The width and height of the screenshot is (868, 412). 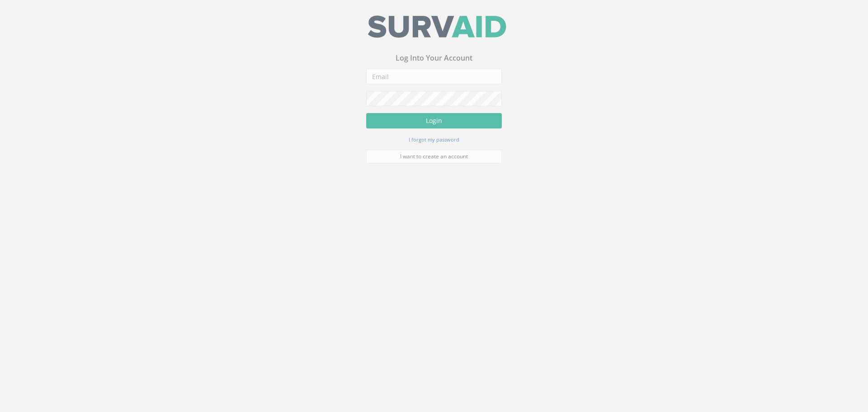 What do you see at coordinates (434, 124) in the screenshot?
I see `button: Login` at bounding box center [434, 124].